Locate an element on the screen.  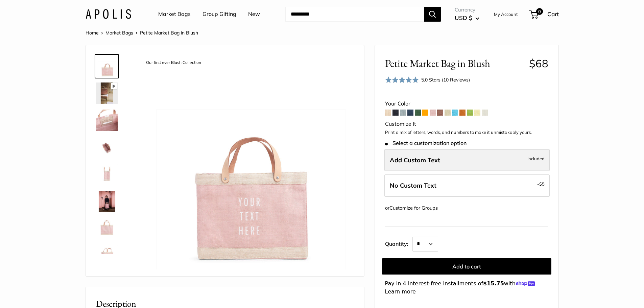
span: Select a customization option is located at coordinates (426, 143).